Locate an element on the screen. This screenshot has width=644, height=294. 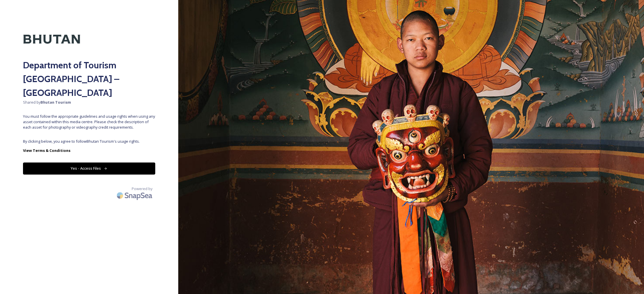
span: Shared by is located at coordinates (89, 102).